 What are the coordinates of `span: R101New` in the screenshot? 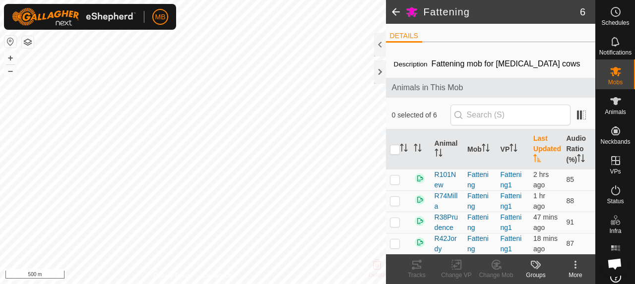 It's located at (447, 180).